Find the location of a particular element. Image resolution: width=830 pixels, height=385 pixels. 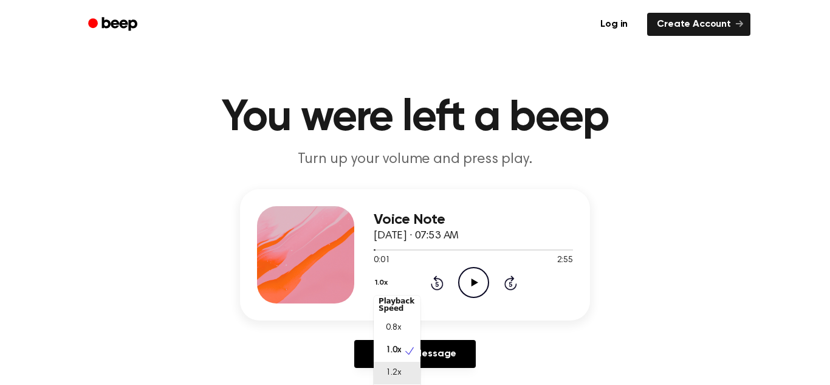

button: 1.0x is located at coordinates (383, 283).